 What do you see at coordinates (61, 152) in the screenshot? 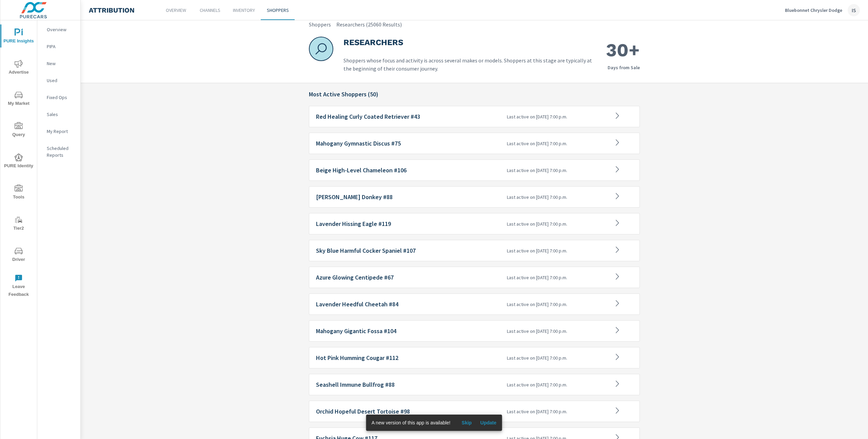
I see `p: Scheduled Reports` at bounding box center [61, 152].